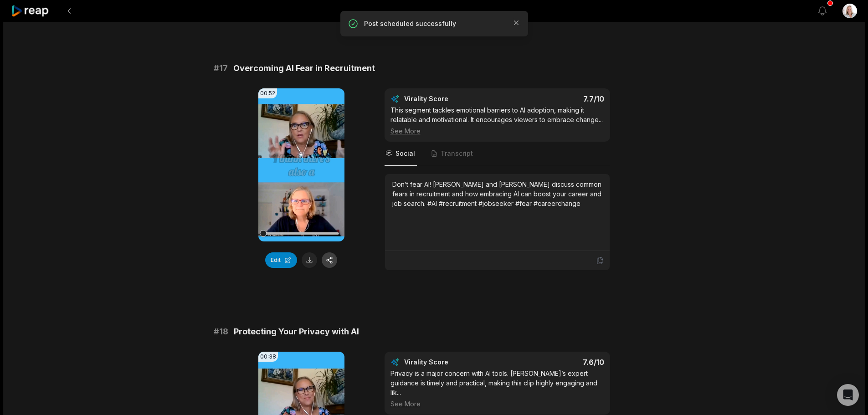  I want to click on div: This segment tackles emotional barriers to AI adoption, making it relatable and motivational. It ..., so click(497, 120).